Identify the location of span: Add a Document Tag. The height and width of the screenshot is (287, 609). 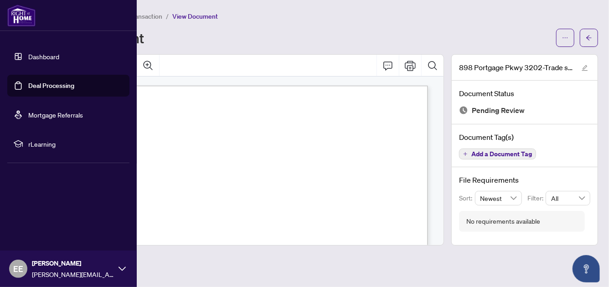
(501, 154).